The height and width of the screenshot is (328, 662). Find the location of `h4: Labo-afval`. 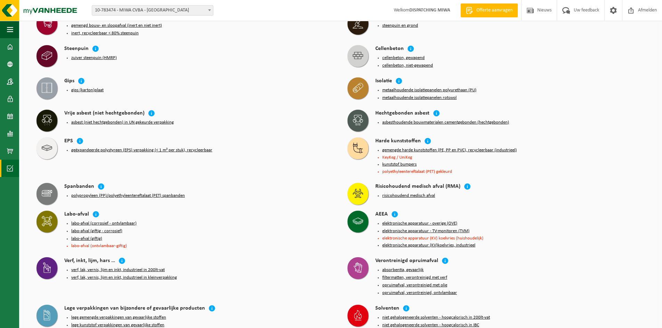

h4: Labo-afval is located at coordinates (76, 215).